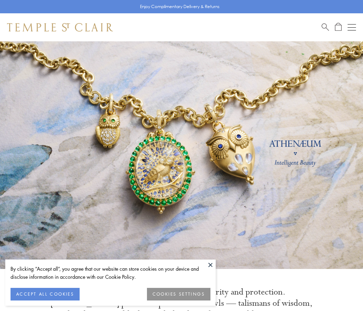 This screenshot has width=363, height=311. What do you see at coordinates (110, 273) in the screenshot?
I see `div: By clicking “Accept all”, you agree that our website can store cookies on your device and disclos...` at bounding box center [110, 273].